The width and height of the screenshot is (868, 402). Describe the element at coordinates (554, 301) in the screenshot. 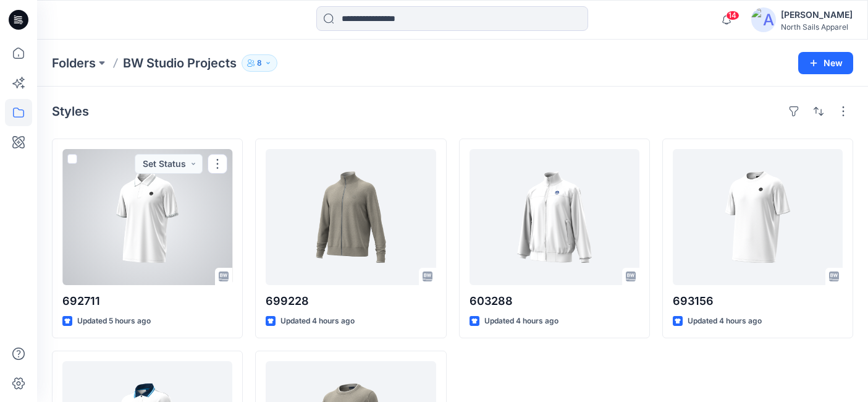

I see `p: 603288` at that location.